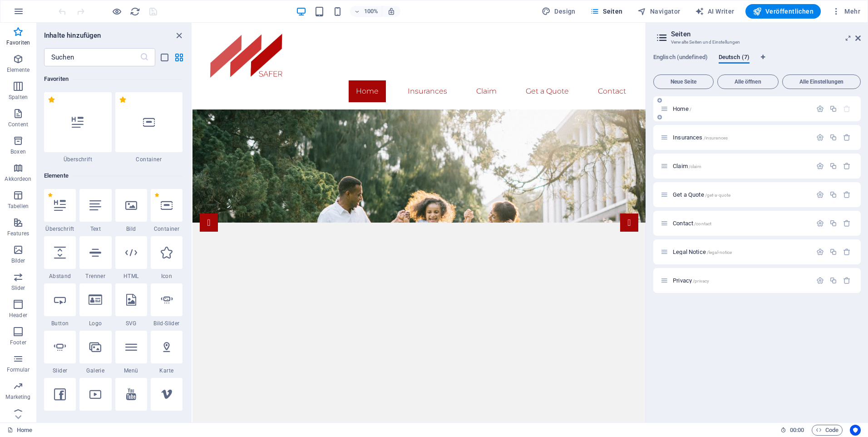 The height and width of the screenshot is (437, 868). What do you see at coordinates (17, 397) in the screenshot?
I see `p: Marketing` at bounding box center [17, 397].